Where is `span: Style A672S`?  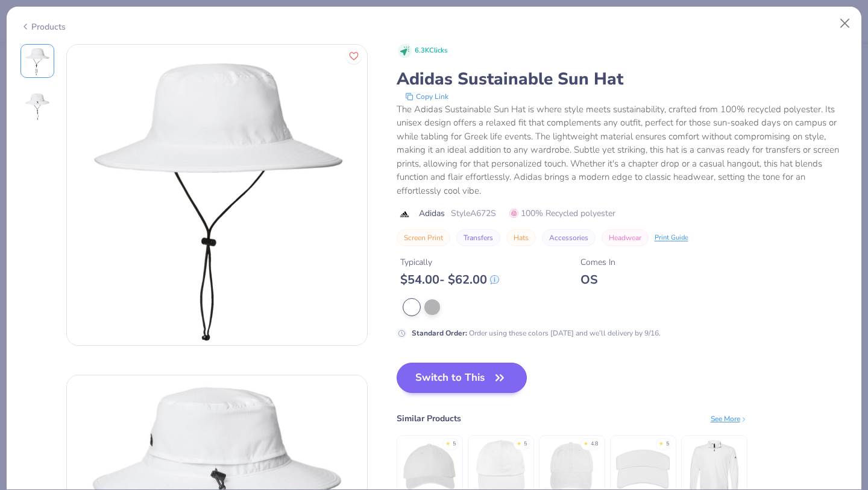
span: Style A672S is located at coordinates (473, 213).